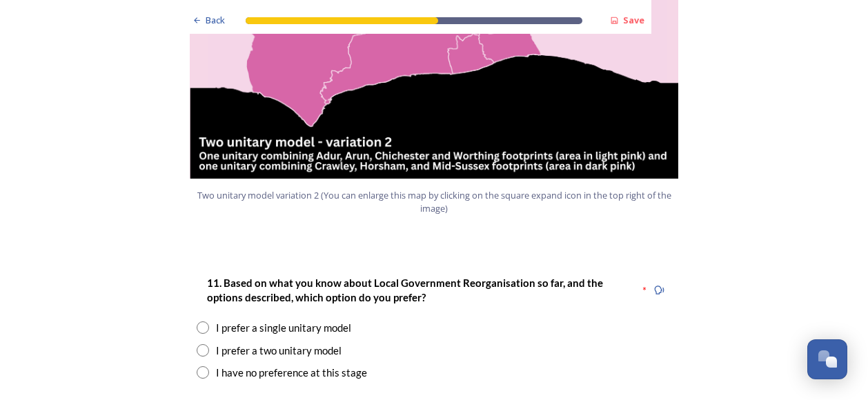 The width and height of the screenshot is (868, 400). Describe the element at coordinates (828, 359) in the screenshot. I see `button: Open Chat` at that location.